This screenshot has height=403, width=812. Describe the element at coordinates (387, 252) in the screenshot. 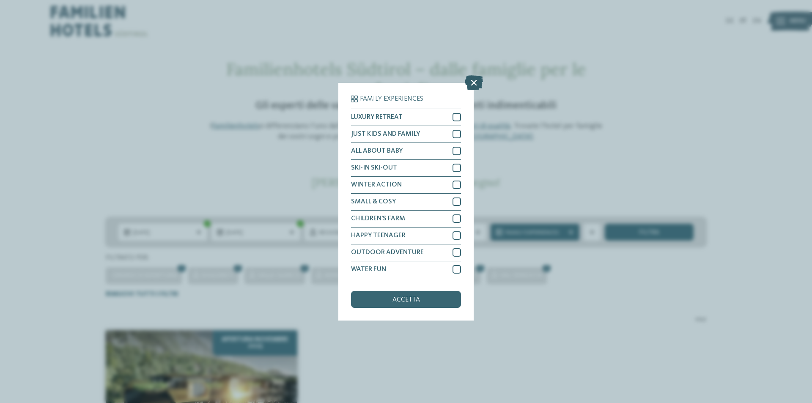

I see `span: OUTDOOR ADVENTURE` at that location.